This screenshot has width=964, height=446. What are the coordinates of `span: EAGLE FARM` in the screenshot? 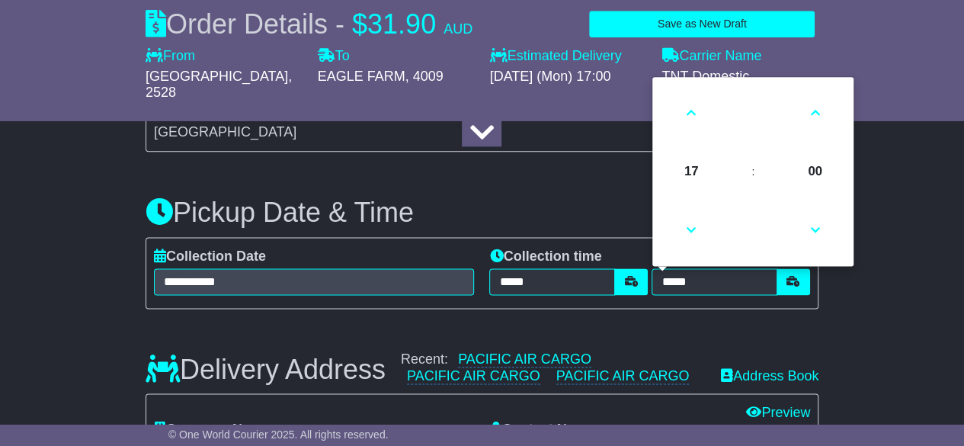 It's located at (361, 76).